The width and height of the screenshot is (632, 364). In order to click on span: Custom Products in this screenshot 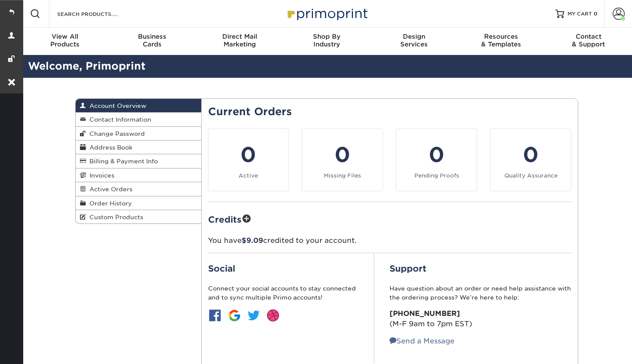, I will do `click(114, 217)`.